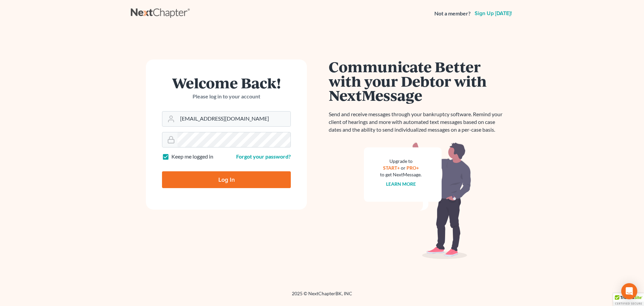  Describe the element at coordinates (226, 180) in the screenshot. I see `input: Log In` at that location.